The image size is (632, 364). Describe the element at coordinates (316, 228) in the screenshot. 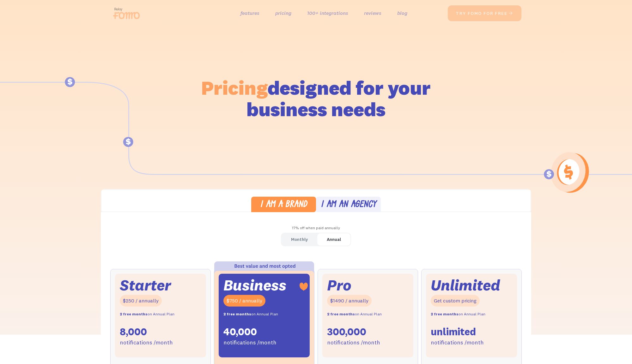

I see `div: 17% off when paid annually` at that location.